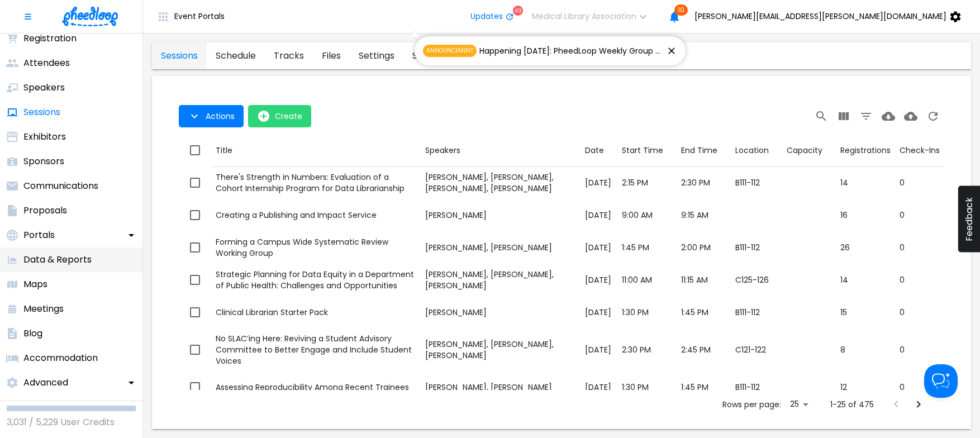 Image resolution: width=980 pixels, height=438 pixels. I want to click on a: sessions-tab-settings, so click(377, 55).